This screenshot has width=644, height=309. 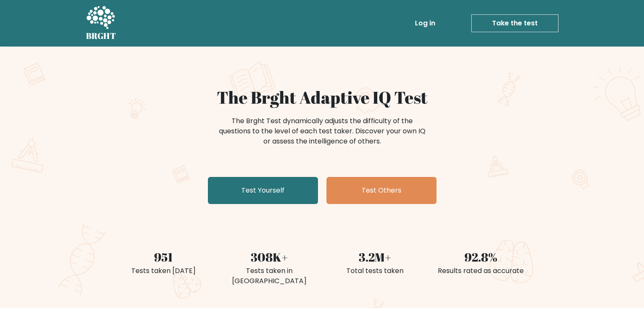 I want to click on a: Test Others, so click(x=381, y=190).